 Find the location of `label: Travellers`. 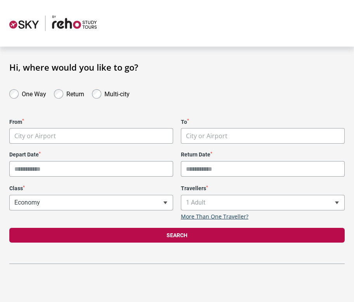

label: Travellers is located at coordinates (262, 188).